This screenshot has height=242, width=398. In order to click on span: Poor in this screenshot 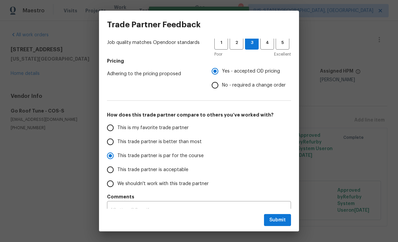, I will do `click(218, 54)`.